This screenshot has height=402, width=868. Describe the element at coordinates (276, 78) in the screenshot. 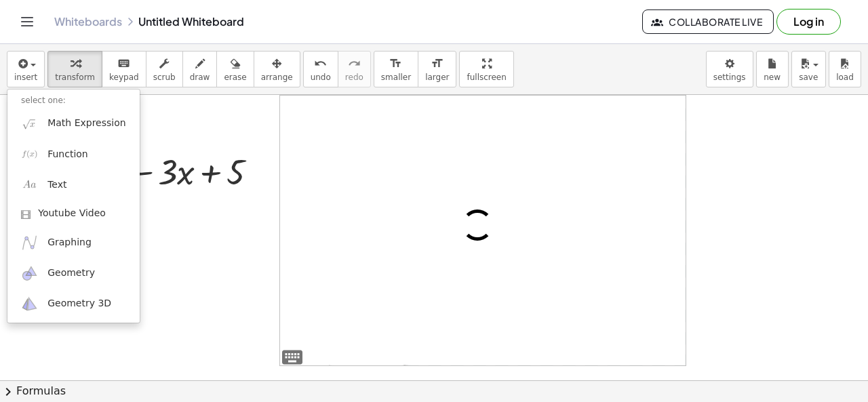

I see `span: arrange` at that location.